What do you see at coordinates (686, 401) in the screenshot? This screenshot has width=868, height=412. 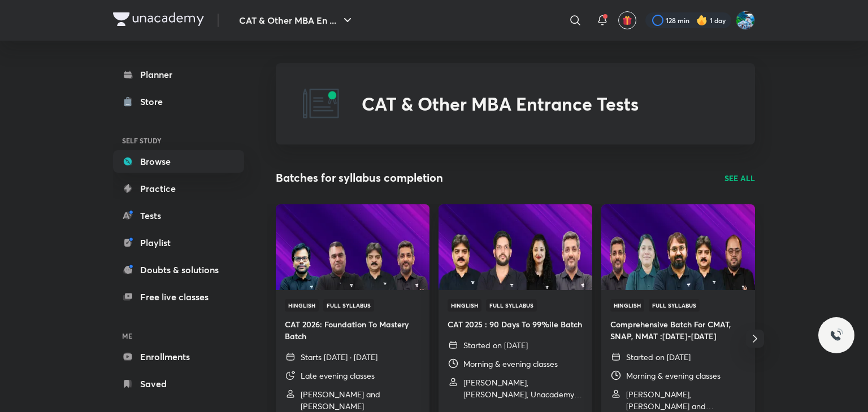 I see `p: Lokesh Agarwal, Deepika Awasthi and Ronakkumar Shah` at bounding box center [686, 401].